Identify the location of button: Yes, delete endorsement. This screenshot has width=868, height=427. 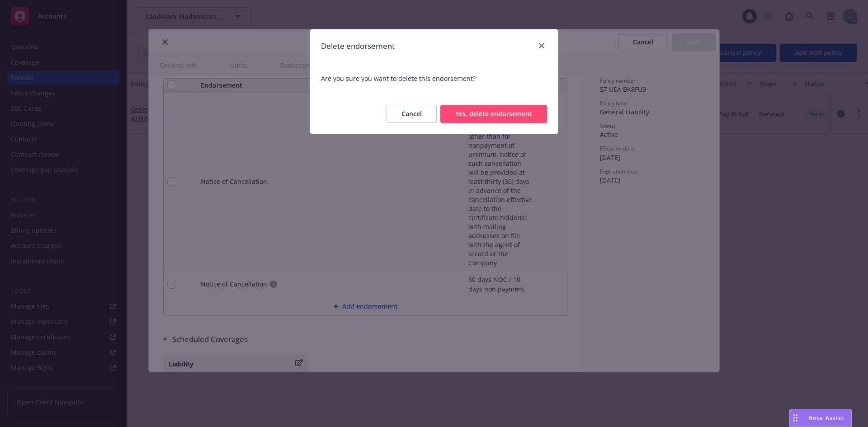
(493, 114).